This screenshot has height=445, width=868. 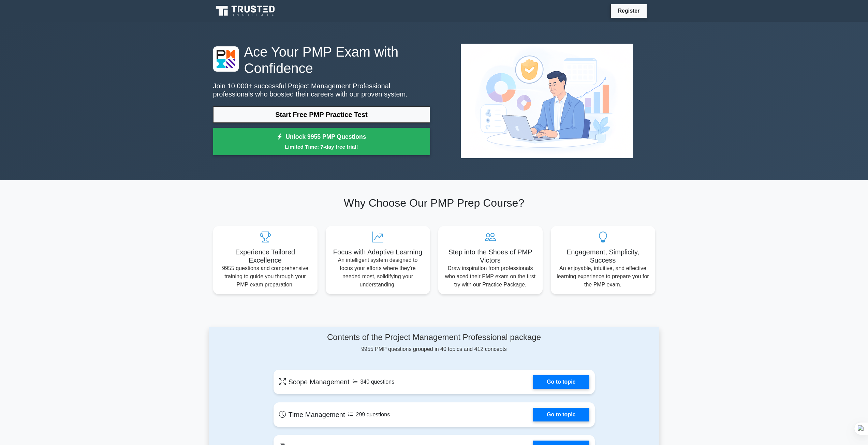 What do you see at coordinates (378, 272) in the screenshot?
I see `p: An intelligent system designed to focus your efforts where they're needed most, solidifying your ...` at bounding box center [378, 272].